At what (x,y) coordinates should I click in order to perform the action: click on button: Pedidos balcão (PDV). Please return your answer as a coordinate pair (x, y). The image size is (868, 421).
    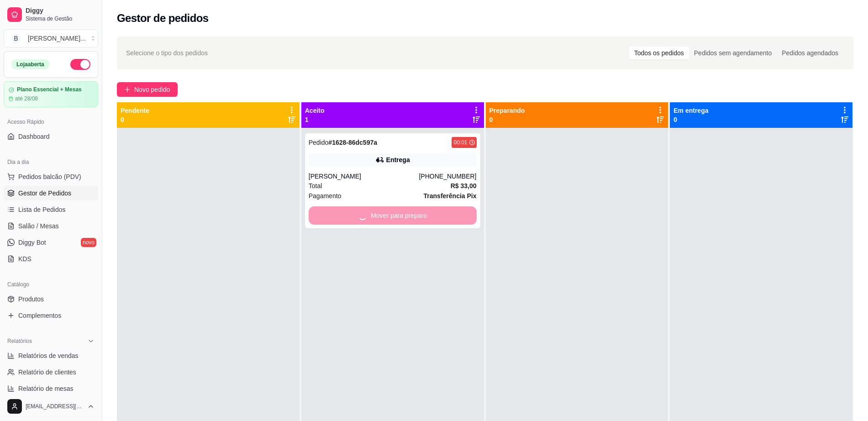
    Looking at the image, I should click on (51, 177).